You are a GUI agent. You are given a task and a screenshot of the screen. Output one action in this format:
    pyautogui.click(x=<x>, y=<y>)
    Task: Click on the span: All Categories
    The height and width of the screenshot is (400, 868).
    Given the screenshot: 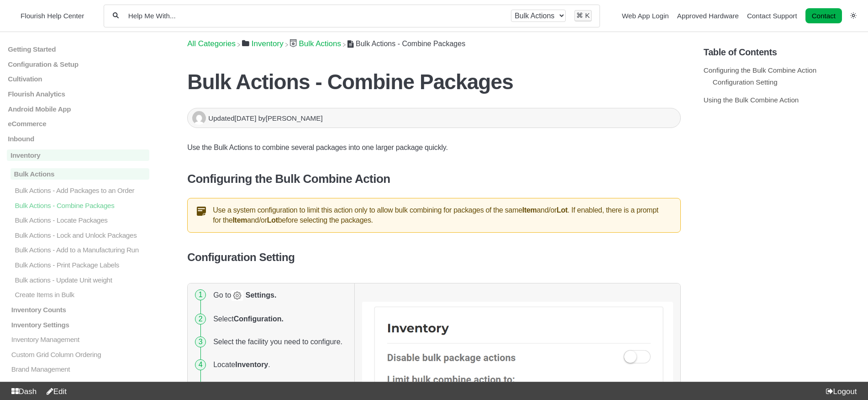 What is the action you would take?
    pyautogui.click(x=212, y=44)
    